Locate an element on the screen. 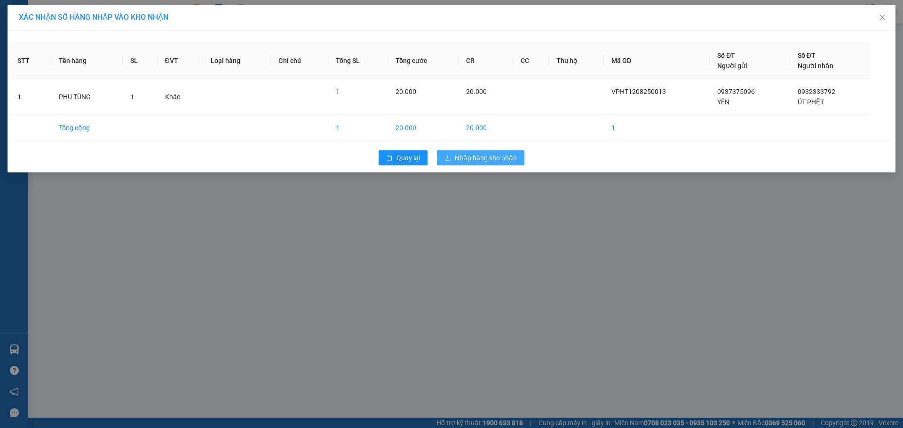  th: Tổng cước is located at coordinates (423, 61).